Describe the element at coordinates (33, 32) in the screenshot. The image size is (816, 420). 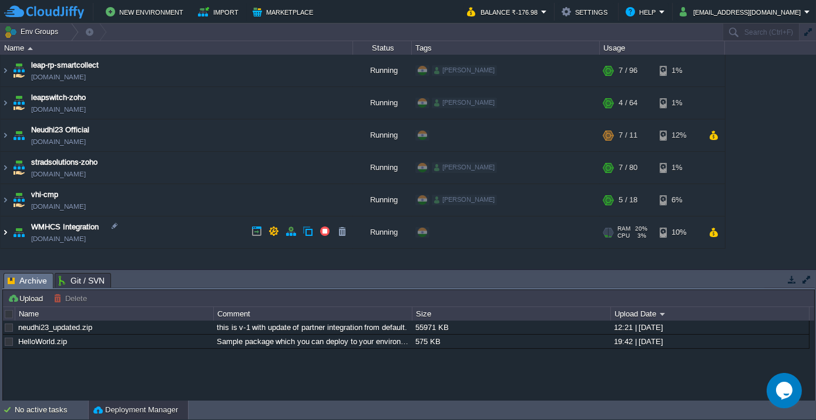
I see `button: Env Groups` at that location.